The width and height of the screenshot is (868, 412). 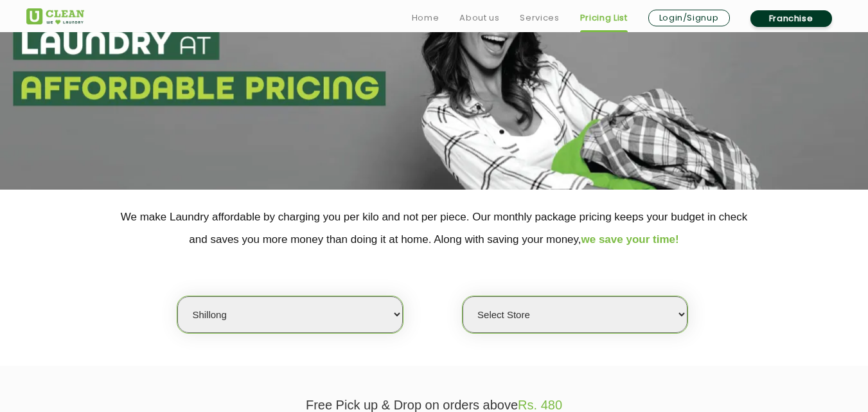 What do you see at coordinates (540, 405) in the screenshot?
I see `span: Rs. 480` at bounding box center [540, 405].